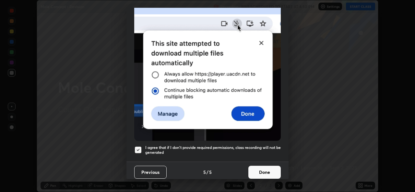 The height and width of the screenshot is (192, 415). I want to click on h5: I agree that if I don't provide required permissions, class recording will not be generated, so click(213, 150).